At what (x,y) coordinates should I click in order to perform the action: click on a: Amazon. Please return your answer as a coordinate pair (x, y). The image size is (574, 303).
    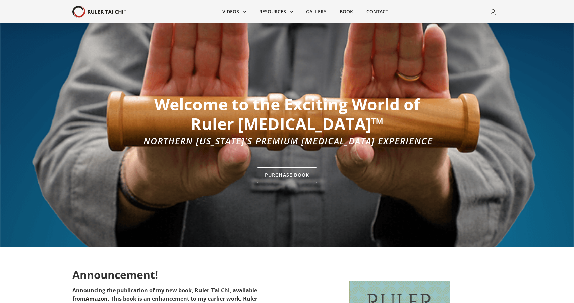
    Looking at the image, I should click on (97, 298).